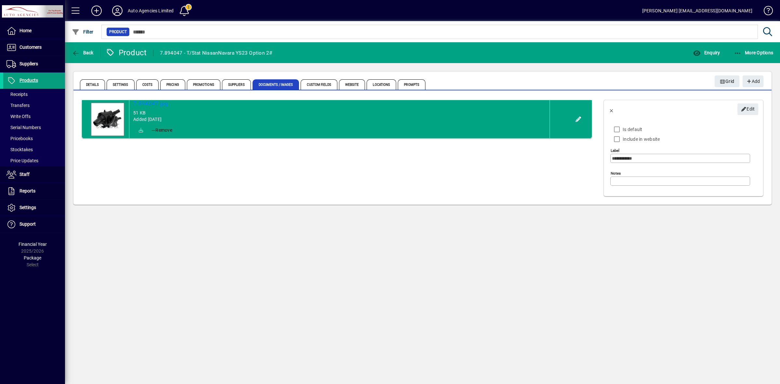 Image resolution: width=780 pixels, height=384 pixels. What do you see at coordinates (31, 47) in the screenshot?
I see `span: Customers` at bounding box center [31, 47].